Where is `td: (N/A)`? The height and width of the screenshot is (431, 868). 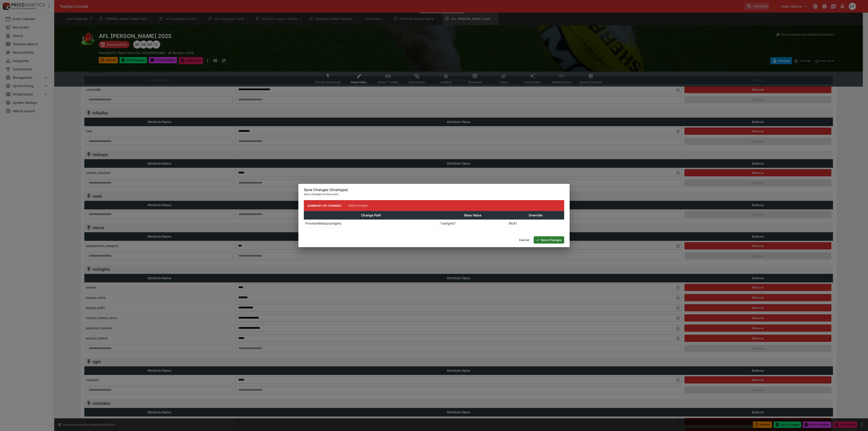
td: (N/A) is located at coordinates (536, 223).